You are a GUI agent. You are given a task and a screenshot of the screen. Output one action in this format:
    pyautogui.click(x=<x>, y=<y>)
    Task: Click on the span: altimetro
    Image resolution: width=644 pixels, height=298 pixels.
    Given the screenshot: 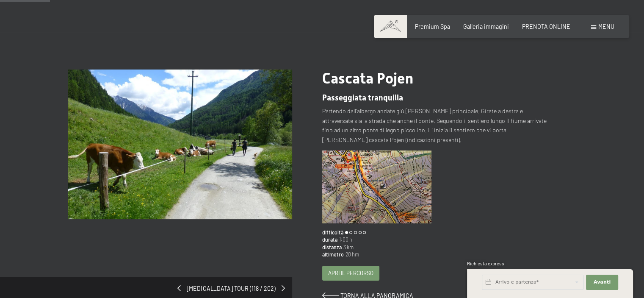 What is the action you would take?
    pyautogui.click(x=333, y=254)
    